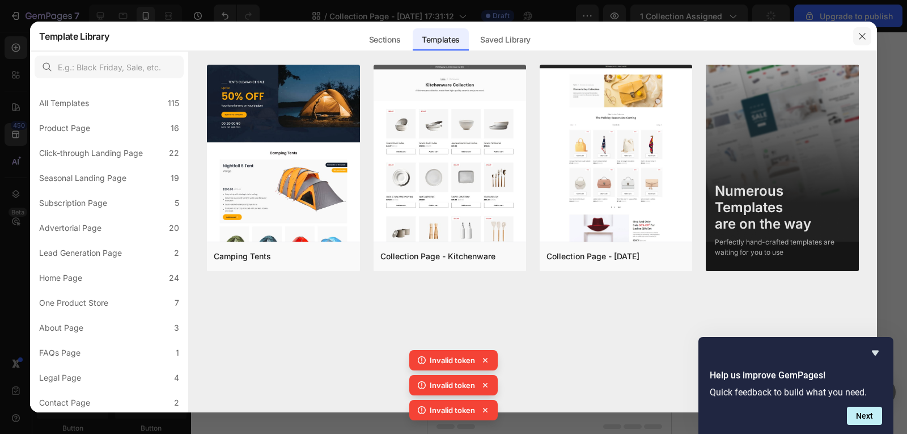 The height and width of the screenshot is (434, 907). What do you see at coordinates (64, 103) in the screenshot?
I see `div: All Templates` at bounding box center [64, 103].